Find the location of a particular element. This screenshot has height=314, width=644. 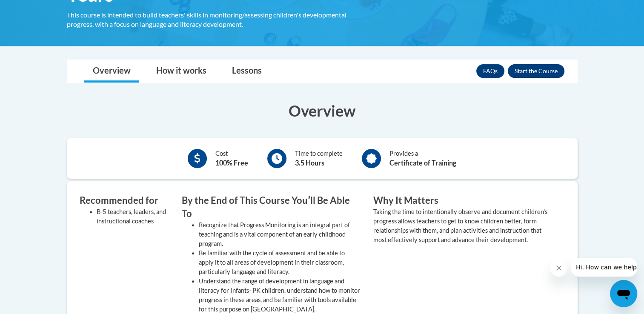

h3: Recommended for is located at coordinates (125, 200).